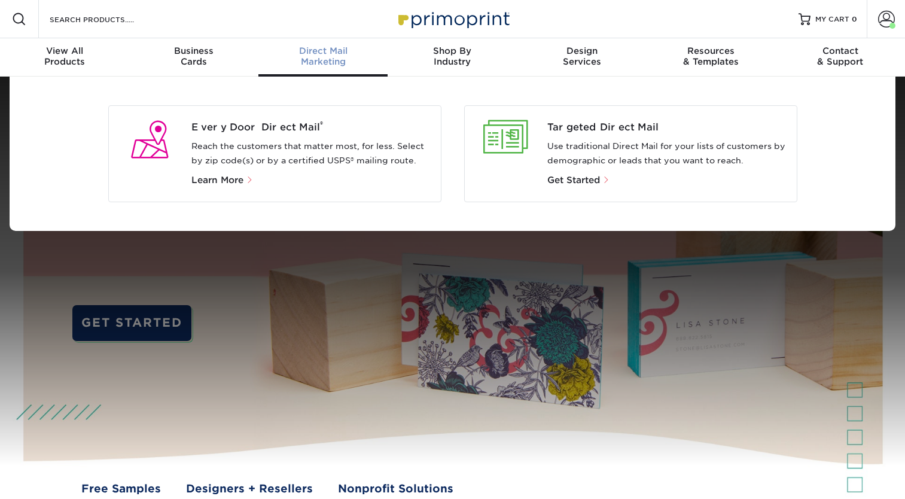 The width and height of the screenshot is (905, 499). What do you see at coordinates (323, 56) in the screenshot?
I see `div: Marketing` at bounding box center [323, 56].